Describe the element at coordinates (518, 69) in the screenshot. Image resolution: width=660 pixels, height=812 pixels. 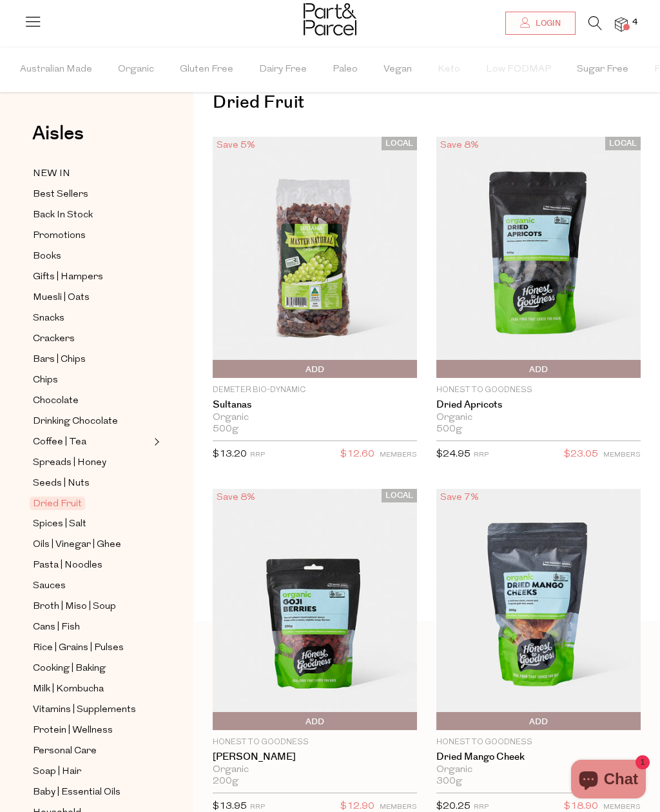
I see `span: Low FODMAP` at that location.